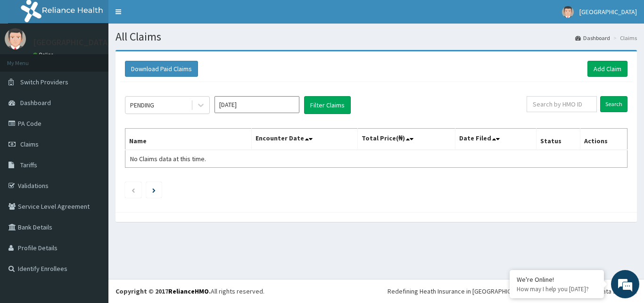 This screenshot has width=644, height=303. I want to click on span: Claims, so click(29, 144).